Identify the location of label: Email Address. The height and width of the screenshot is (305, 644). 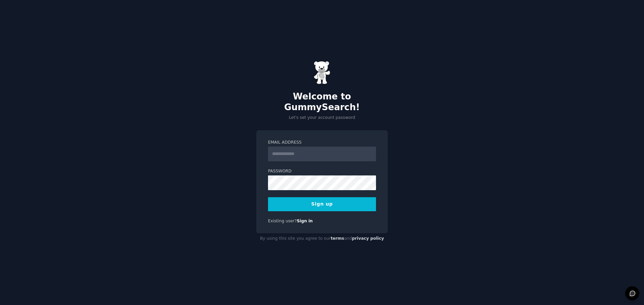
(322, 143).